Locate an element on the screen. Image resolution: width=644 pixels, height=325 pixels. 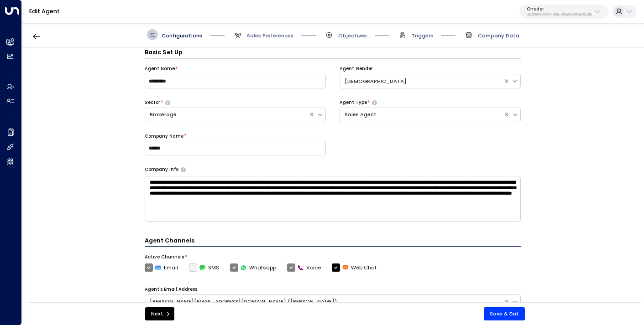
label: Active Channels is located at coordinates (165, 257).